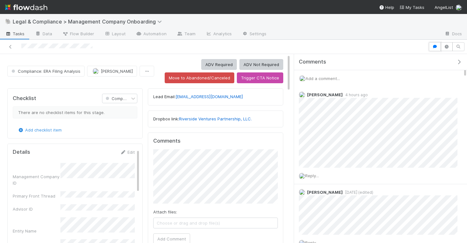 The image size is (467, 243). I want to click on span: Legal & Compliance > Management Company Onboarding, so click(89, 22).